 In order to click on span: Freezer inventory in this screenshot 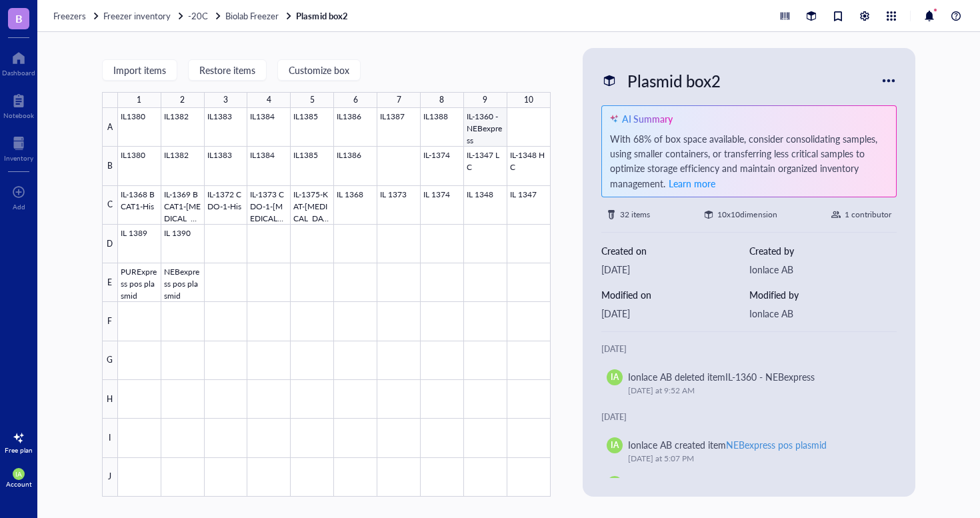, I will do `click(137, 15)`.